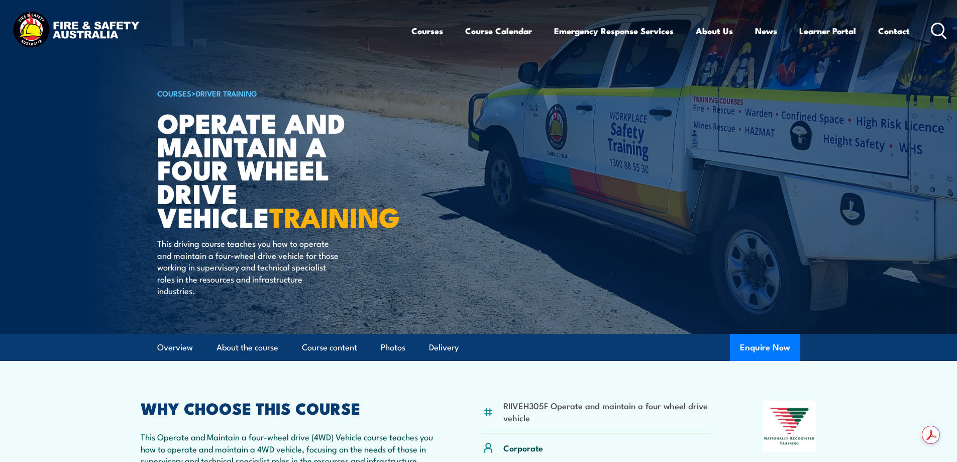 The height and width of the screenshot is (462, 957). What do you see at coordinates (334, 215) in the screenshot?
I see `strong: TRAINING` at bounding box center [334, 215].